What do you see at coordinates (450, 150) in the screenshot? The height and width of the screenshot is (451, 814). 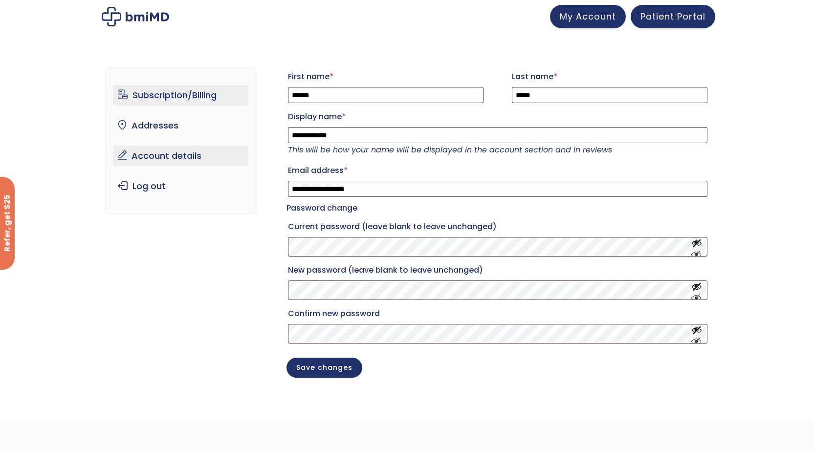 I see `em: This will be how your name will be displayed in the account section and in reviews` at bounding box center [450, 150].